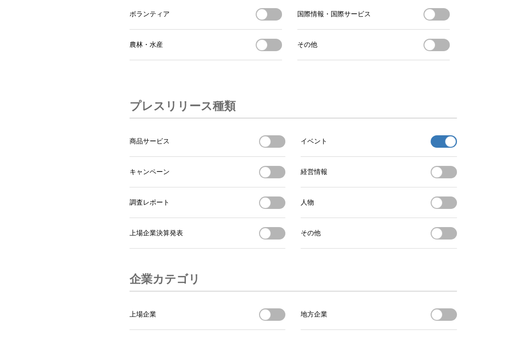  What do you see at coordinates (314, 141) in the screenshot?
I see `span: イベント` at bounding box center [314, 141].